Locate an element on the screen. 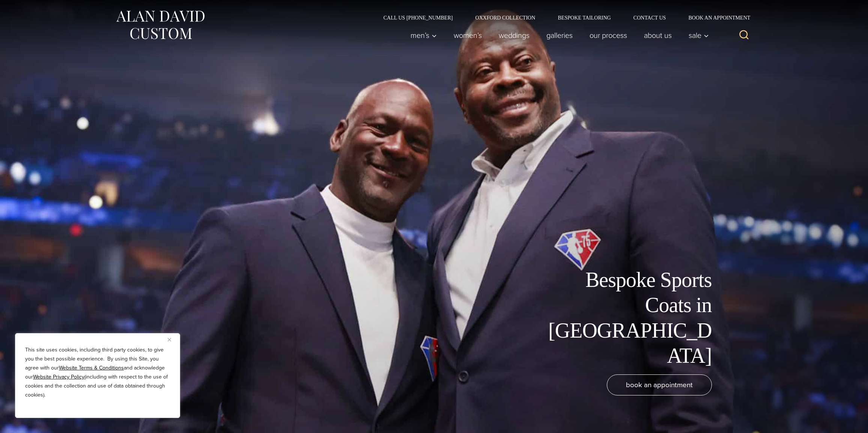  nav: Secondary Navigation is located at coordinates (563, 17).